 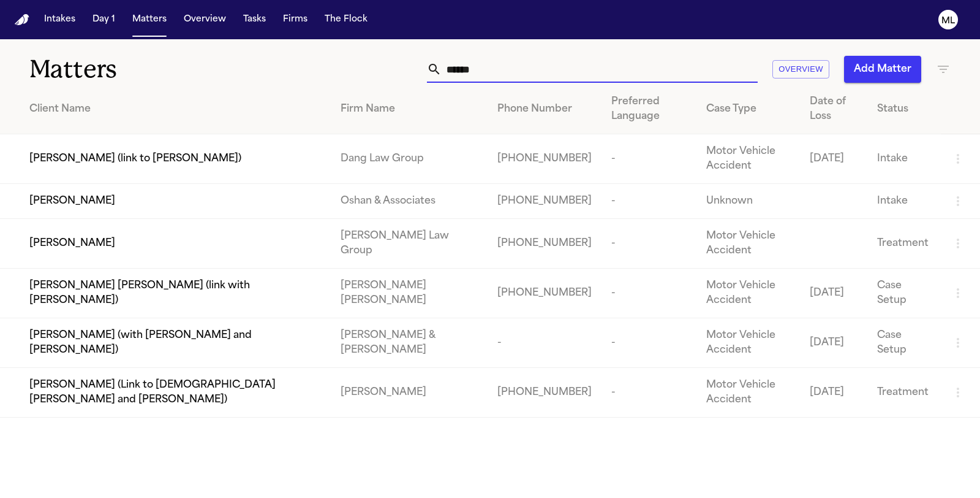 I want to click on button: Matters, so click(x=149, y=20).